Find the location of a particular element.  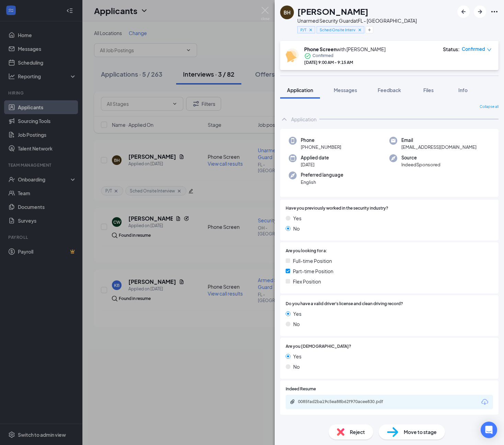

span: Flex Position is located at coordinates (307, 281).